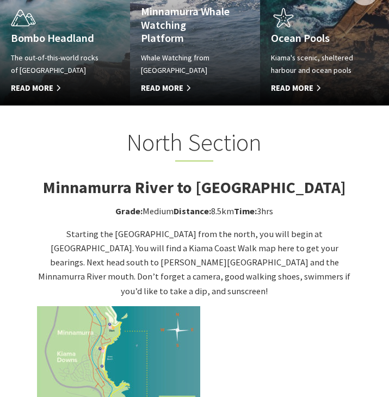  What do you see at coordinates (129, 211) in the screenshot?
I see `strong: Grade:` at bounding box center [129, 211].